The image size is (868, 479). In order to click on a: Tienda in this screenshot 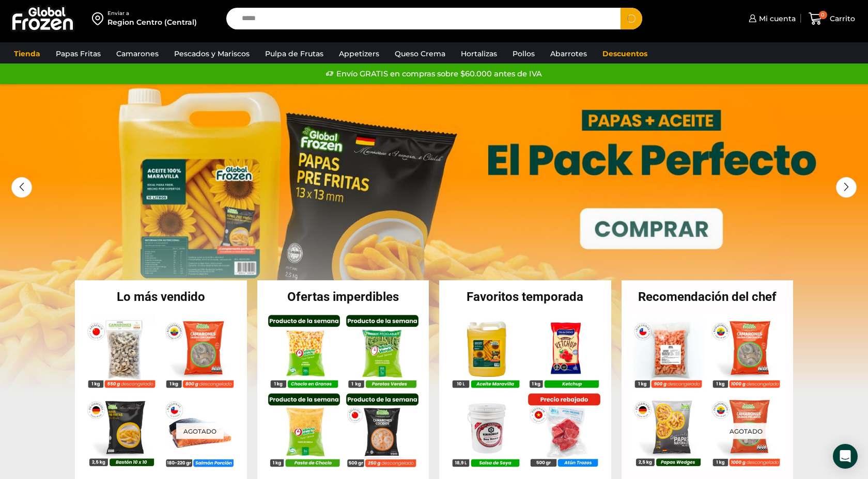, I will do `click(27, 53)`.